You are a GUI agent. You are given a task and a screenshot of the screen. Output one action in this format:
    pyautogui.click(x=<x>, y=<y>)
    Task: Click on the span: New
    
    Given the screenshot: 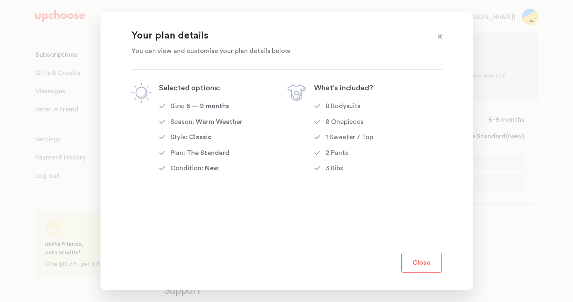 What is the action you would take?
    pyautogui.click(x=212, y=168)
    